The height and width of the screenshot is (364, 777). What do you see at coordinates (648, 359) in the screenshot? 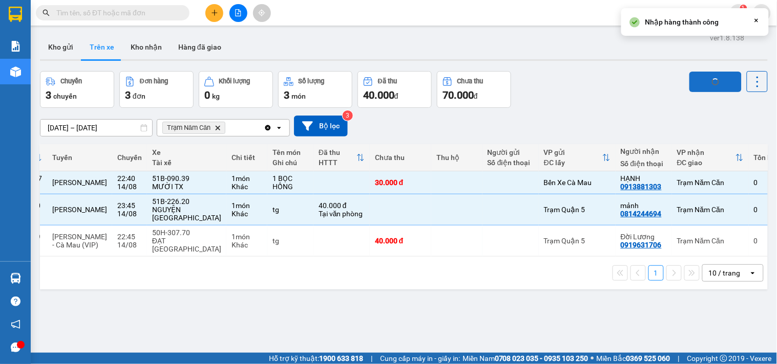
I see `strong: 0369 525 060` at bounding box center [648, 359].